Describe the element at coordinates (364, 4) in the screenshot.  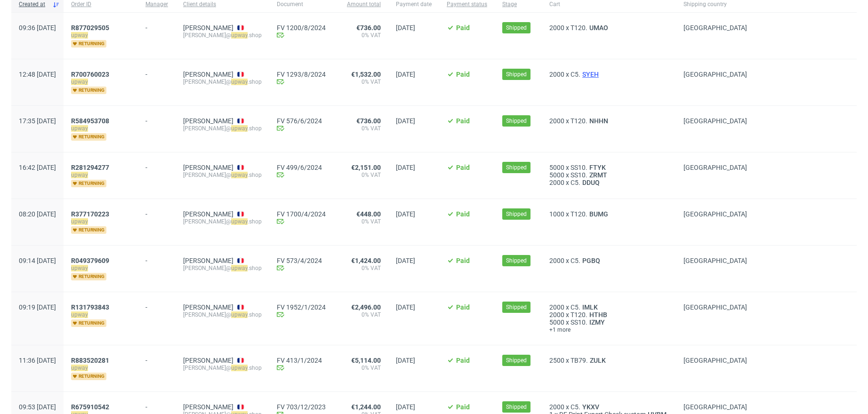
I see `span: Amount total` at that location.